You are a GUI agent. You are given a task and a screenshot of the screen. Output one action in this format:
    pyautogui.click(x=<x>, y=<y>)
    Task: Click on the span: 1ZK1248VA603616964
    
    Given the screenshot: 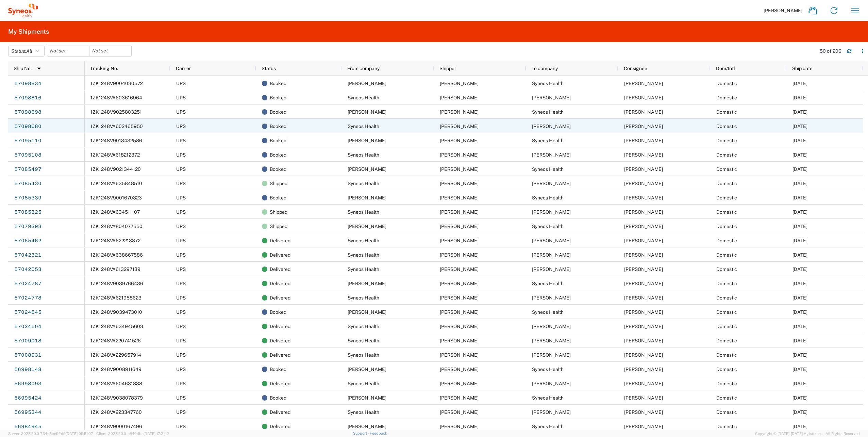 What is the action you would take?
    pyautogui.click(x=116, y=98)
    